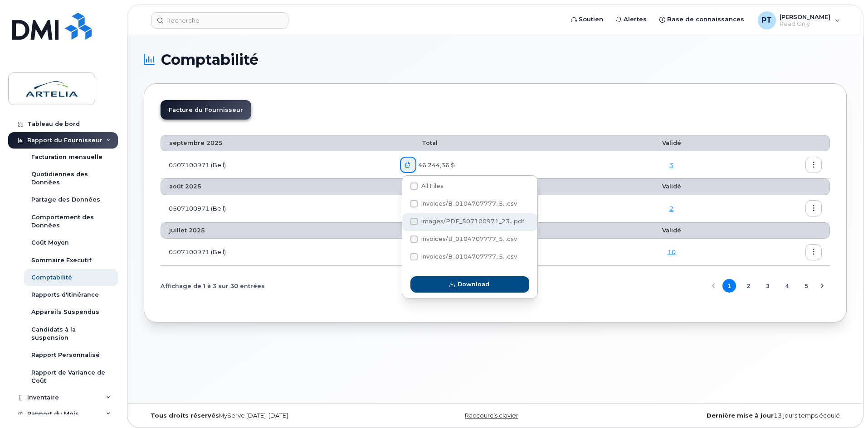 Image resolution: width=868 pixels, height=428 pixels. What do you see at coordinates (210, 60) in the screenshot?
I see `span: Comptabilité` at bounding box center [210, 60].